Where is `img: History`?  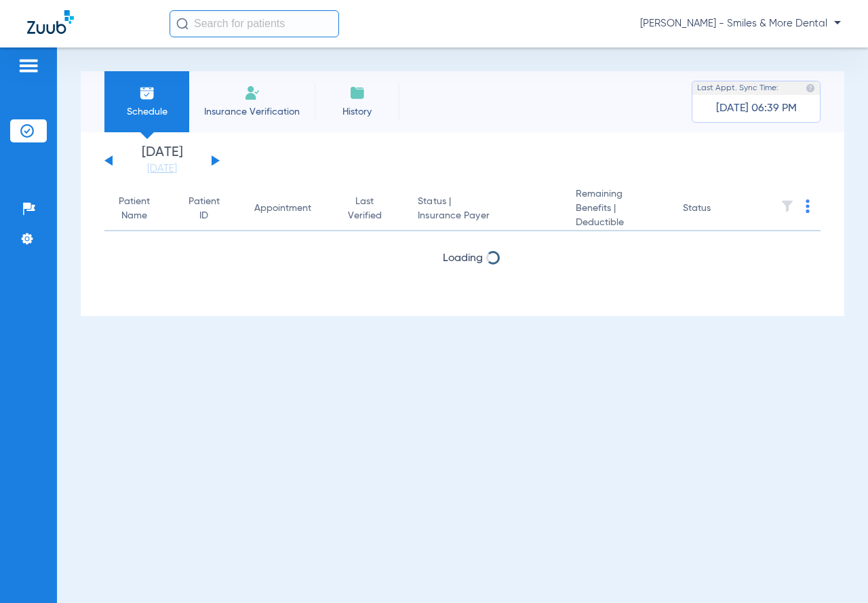 img: History is located at coordinates (358, 93).